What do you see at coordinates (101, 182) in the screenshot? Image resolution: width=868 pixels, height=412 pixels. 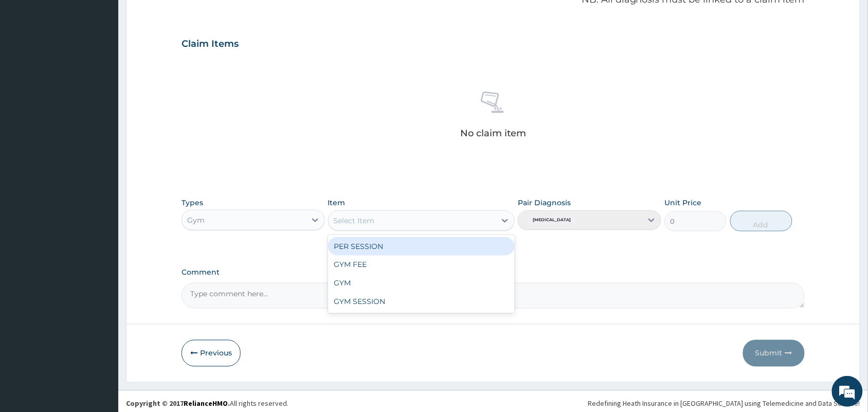 I see `span: We're online!` at bounding box center [101, 182].